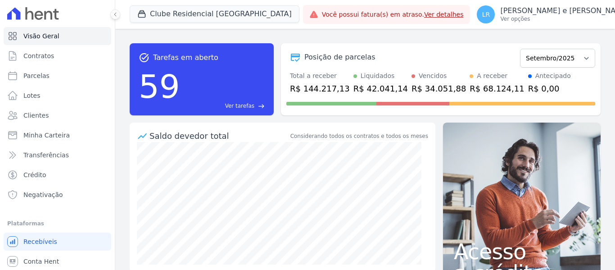 The width and height of the screenshot is (615, 270). Describe the element at coordinates (57, 95) in the screenshot. I see `a: Lotes` at that location.